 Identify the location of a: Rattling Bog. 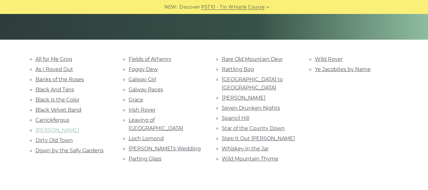
(238, 69).